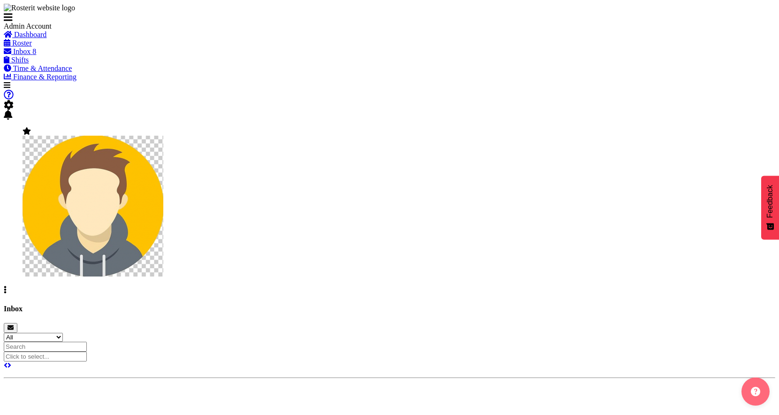 Image resolution: width=779 pixels, height=415 pixels. Describe the element at coordinates (45, 76) in the screenshot. I see `span: Finance & Reporting` at that location.